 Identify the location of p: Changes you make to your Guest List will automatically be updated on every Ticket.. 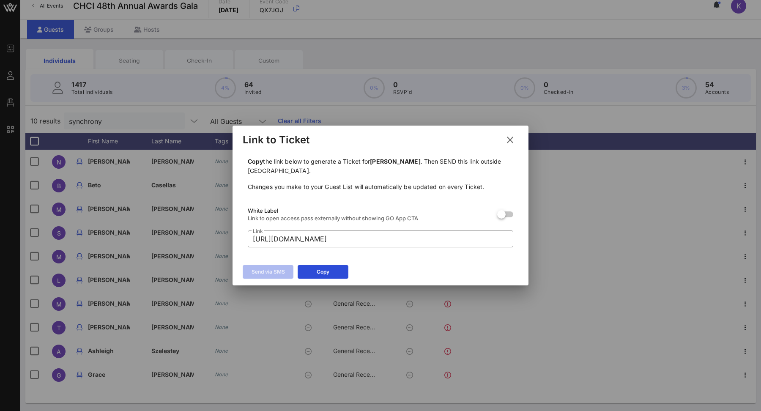
(381, 187).